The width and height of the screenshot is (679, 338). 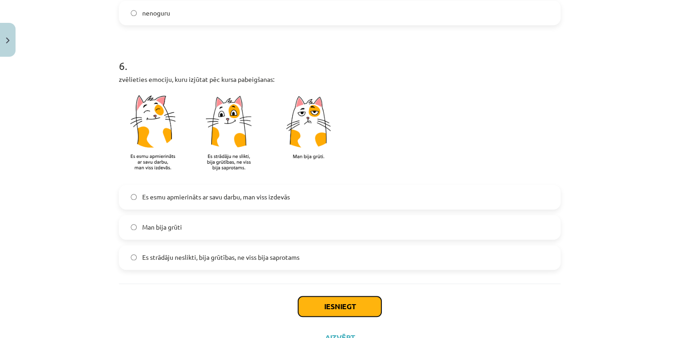 What do you see at coordinates (340, 79) in the screenshot?
I see `p: zvēlieties emociju, kuru izjūtat pēc kursa pabeigšanas:` at bounding box center [340, 79].